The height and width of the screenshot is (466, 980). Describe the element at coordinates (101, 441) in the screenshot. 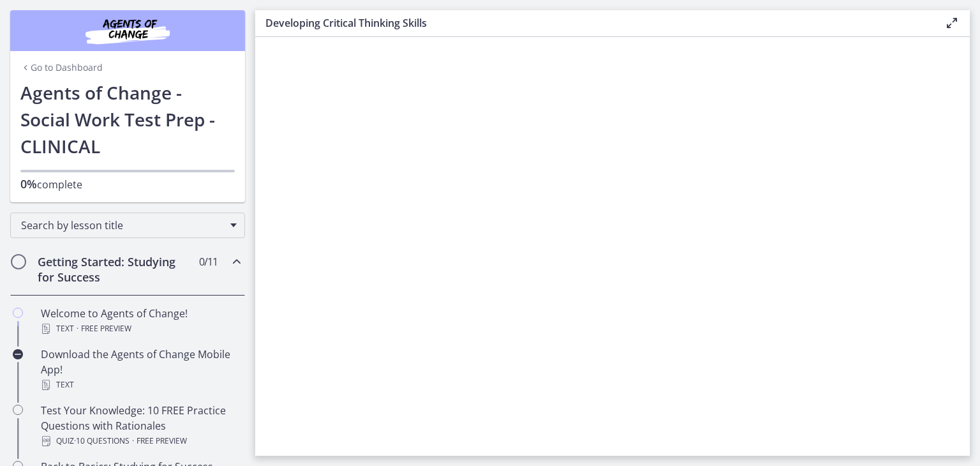

I see `span: · 10 Questions` at that location.